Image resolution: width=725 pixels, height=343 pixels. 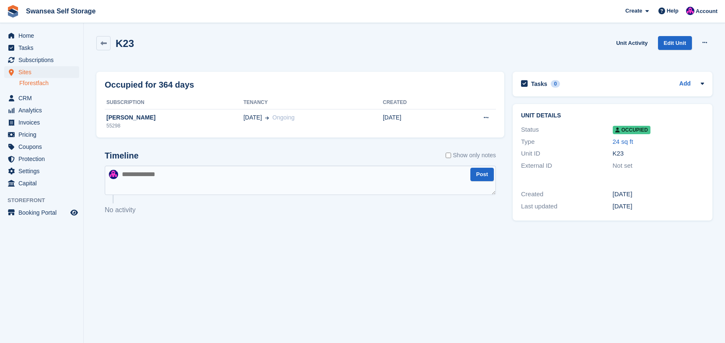 I want to click on span: Protection, so click(x=44, y=159).